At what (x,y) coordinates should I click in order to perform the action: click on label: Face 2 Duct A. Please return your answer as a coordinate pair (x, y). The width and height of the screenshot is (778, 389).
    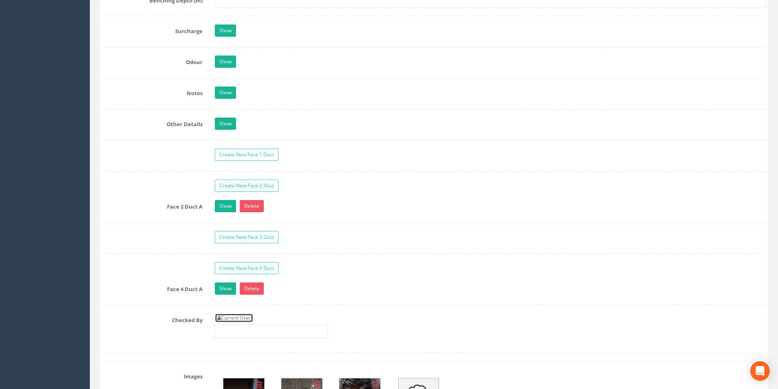
    Looking at the image, I should click on (152, 205).